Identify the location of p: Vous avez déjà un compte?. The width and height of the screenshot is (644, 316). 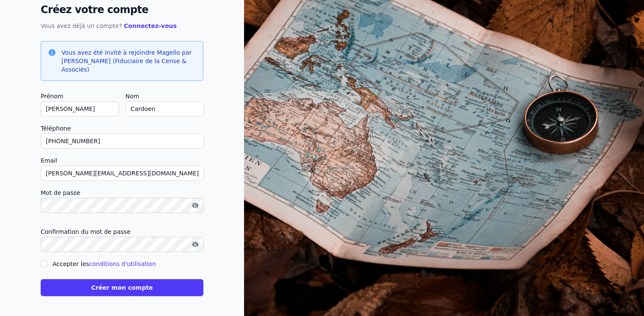
(122, 26).